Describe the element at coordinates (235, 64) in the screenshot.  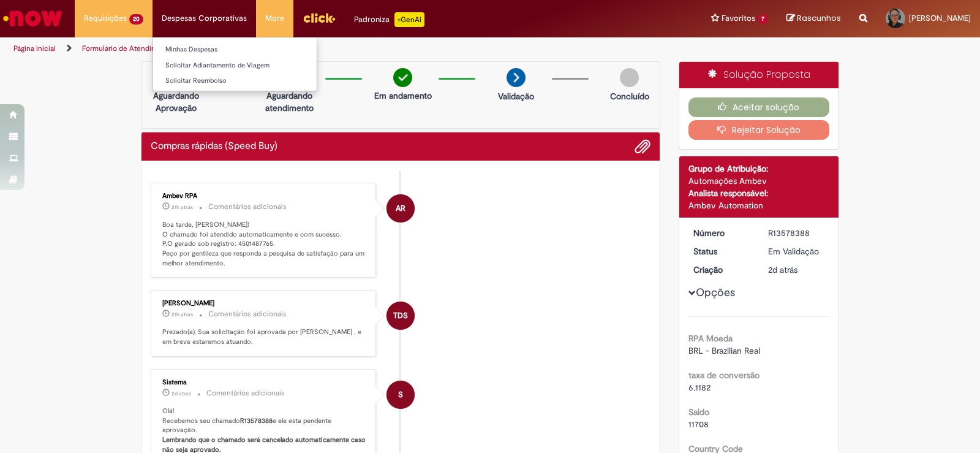
I see `ul: Despesas Corporativas` at that location.